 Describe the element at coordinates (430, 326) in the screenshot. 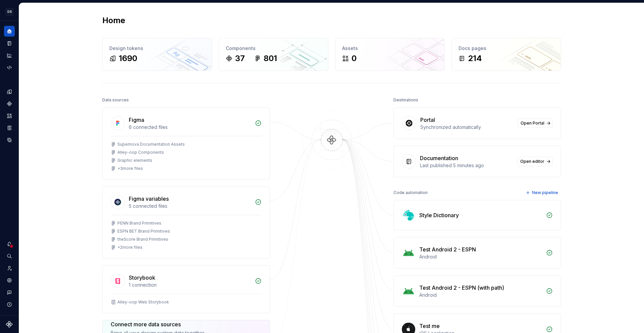

I see `div: Test me` at that location.